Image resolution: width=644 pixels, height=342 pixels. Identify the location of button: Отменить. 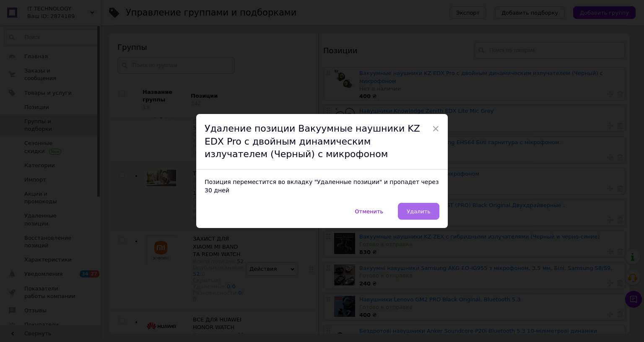
(369, 211).